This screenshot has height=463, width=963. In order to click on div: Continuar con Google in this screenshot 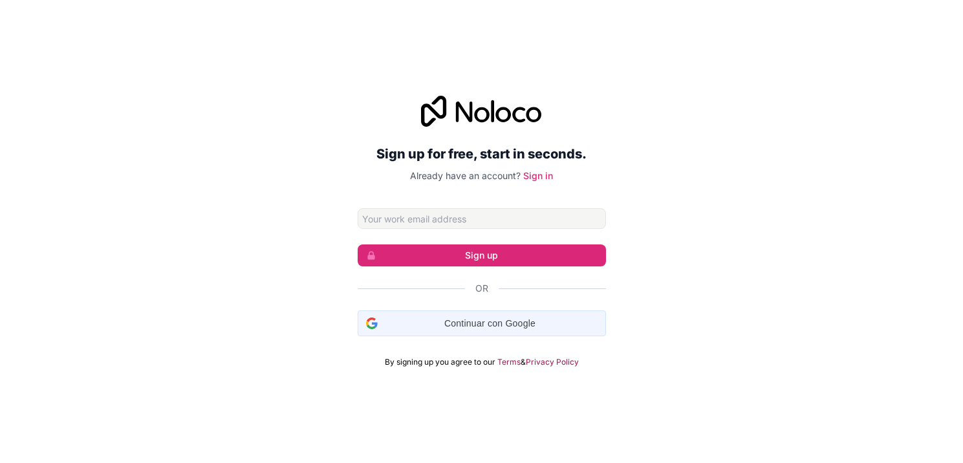, I will do `click(482, 323)`.